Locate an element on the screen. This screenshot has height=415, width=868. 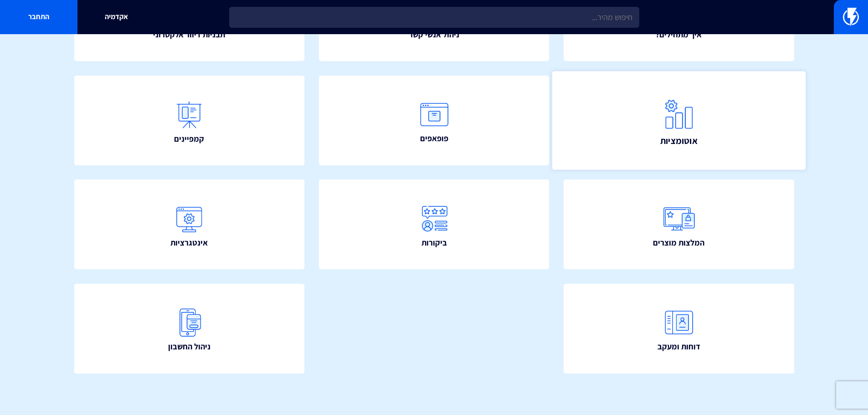
span: פופאפים is located at coordinates (434, 138).